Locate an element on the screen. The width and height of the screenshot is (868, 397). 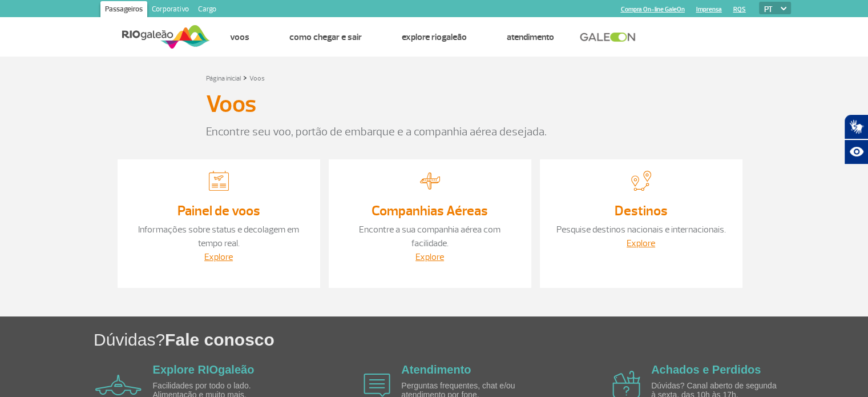
a: Encontre a sua companhia aérea com facilidade. is located at coordinates (430, 237).